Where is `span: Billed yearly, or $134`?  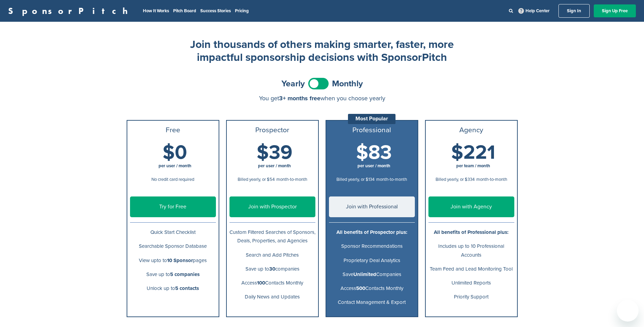
span: Billed yearly, or $134 is located at coordinates (355, 179).